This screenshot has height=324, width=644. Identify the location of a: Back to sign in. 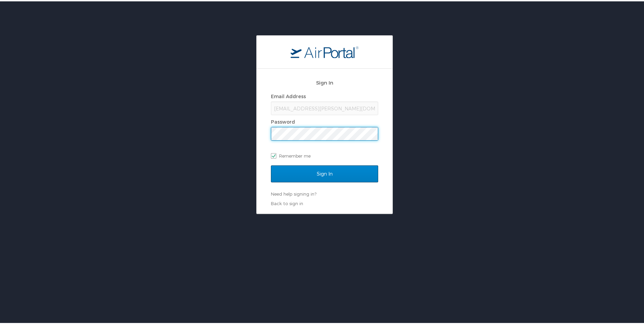
(287, 202).